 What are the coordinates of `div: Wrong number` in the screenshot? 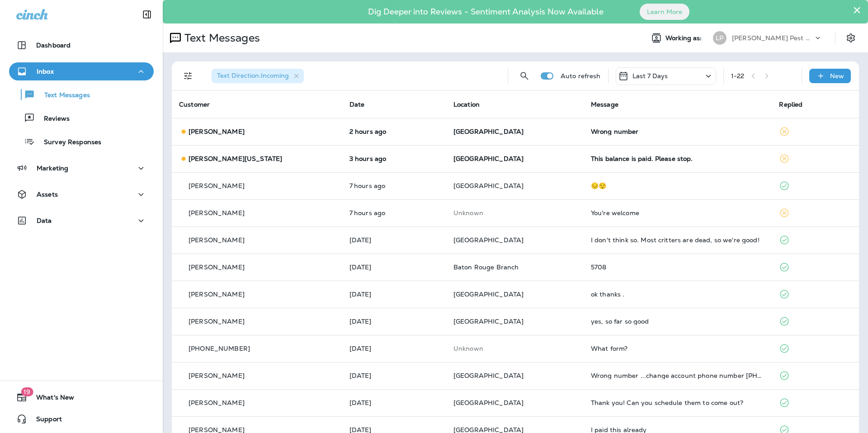 It's located at (678, 132).